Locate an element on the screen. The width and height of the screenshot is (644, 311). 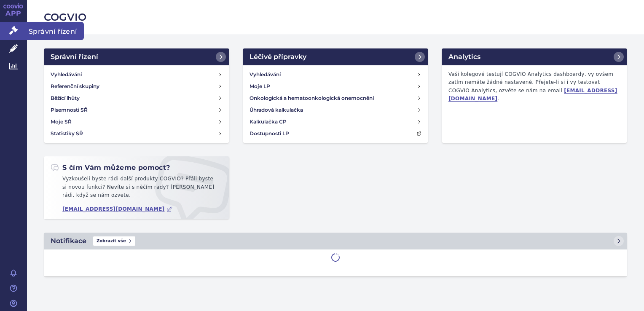
h2: Léčivé přípravky is located at coordinates (278, 57).